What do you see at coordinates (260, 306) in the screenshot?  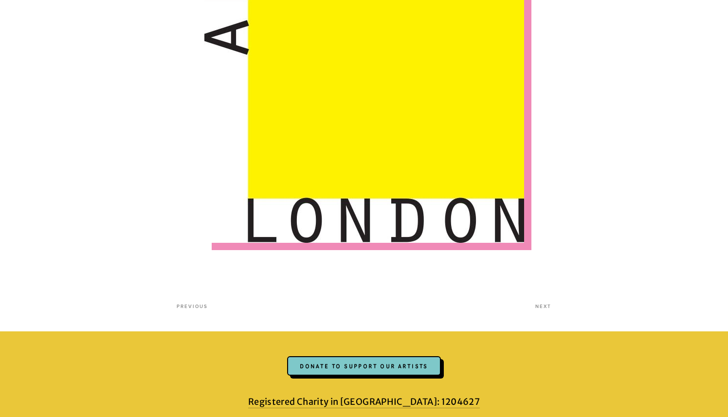 I see `div: Previous` at bounding box center [260, 306].